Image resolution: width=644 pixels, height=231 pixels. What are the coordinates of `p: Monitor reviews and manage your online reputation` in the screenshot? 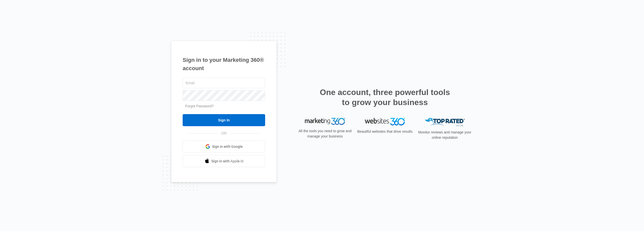 It's located at (445, 135).